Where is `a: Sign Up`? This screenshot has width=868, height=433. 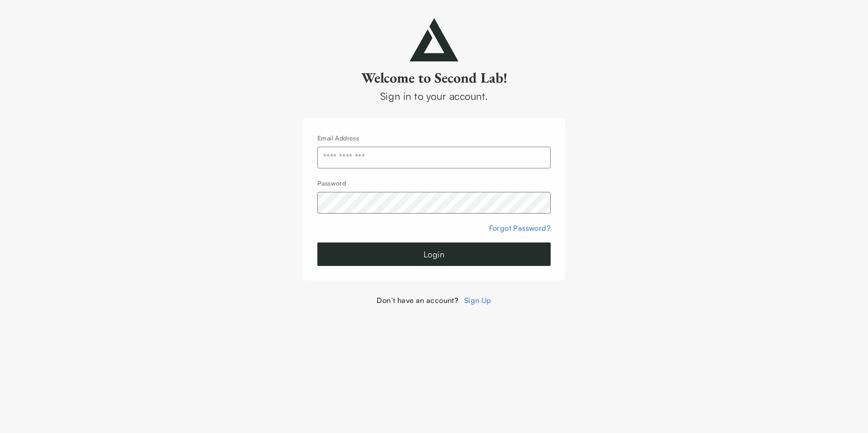
a: Sign Up is located at coordinates (478, 300).